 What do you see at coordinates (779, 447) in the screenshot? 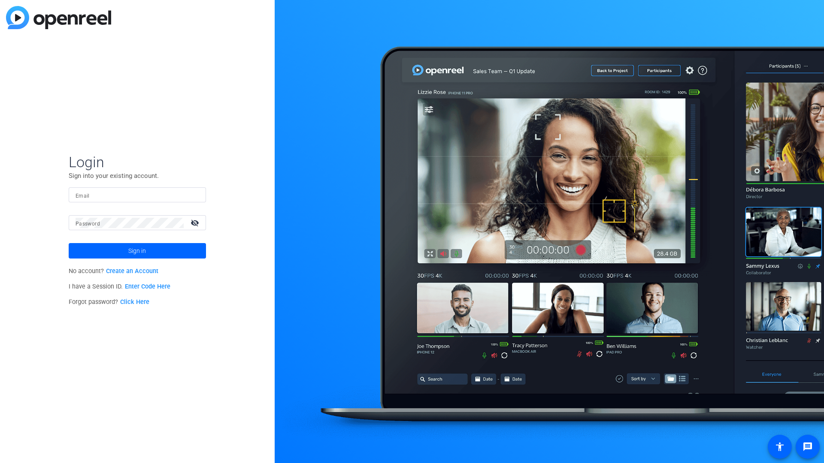
I see `mat-icon: accessibility` at bounding box center [779, 447].